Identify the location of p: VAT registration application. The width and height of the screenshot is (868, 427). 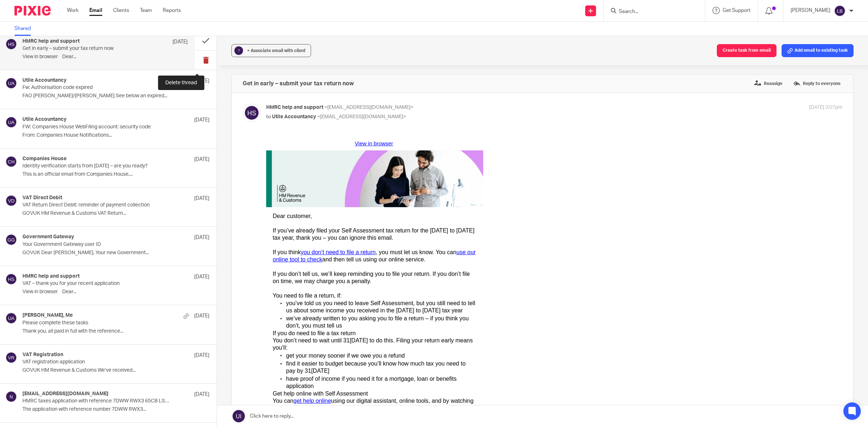
(97, 362).